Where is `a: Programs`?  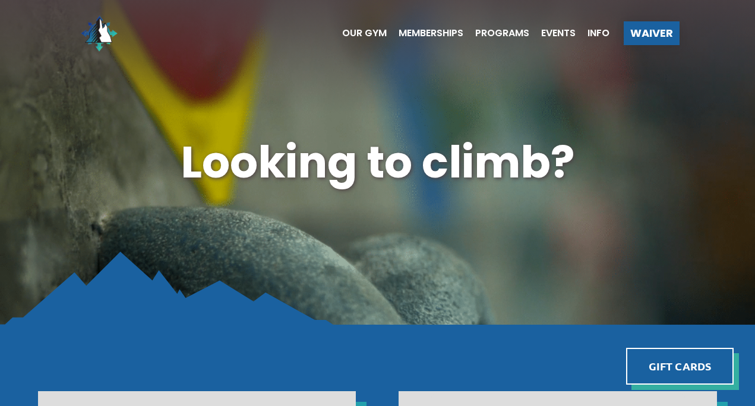
a: Programs is located at coordinates (496, 33).